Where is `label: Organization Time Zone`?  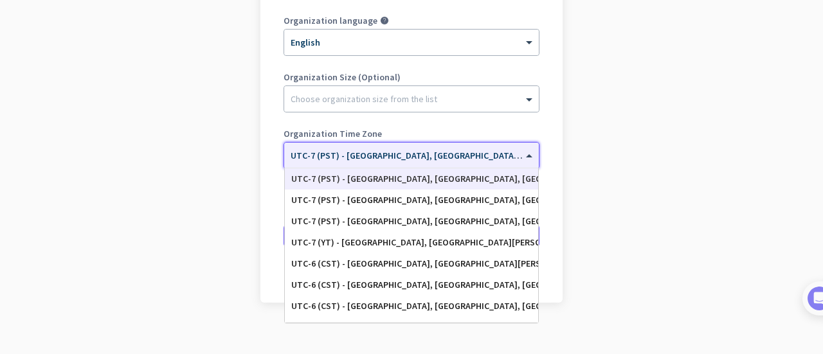
label: Organization Time Zone is located at coordinates (412, 134).